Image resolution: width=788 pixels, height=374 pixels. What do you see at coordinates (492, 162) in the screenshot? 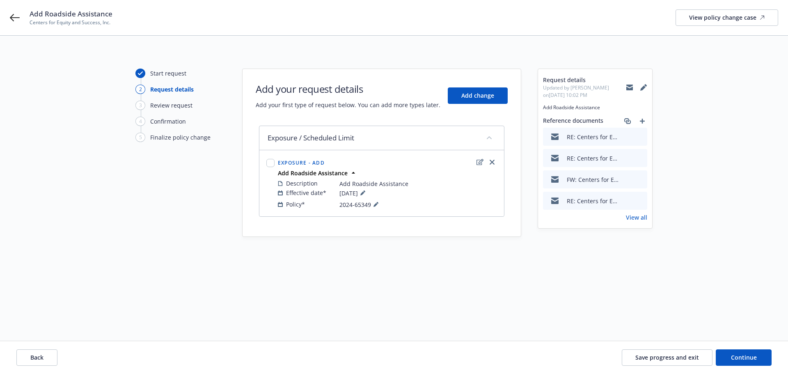
I see `a: close` at bounding box center [492, 162].